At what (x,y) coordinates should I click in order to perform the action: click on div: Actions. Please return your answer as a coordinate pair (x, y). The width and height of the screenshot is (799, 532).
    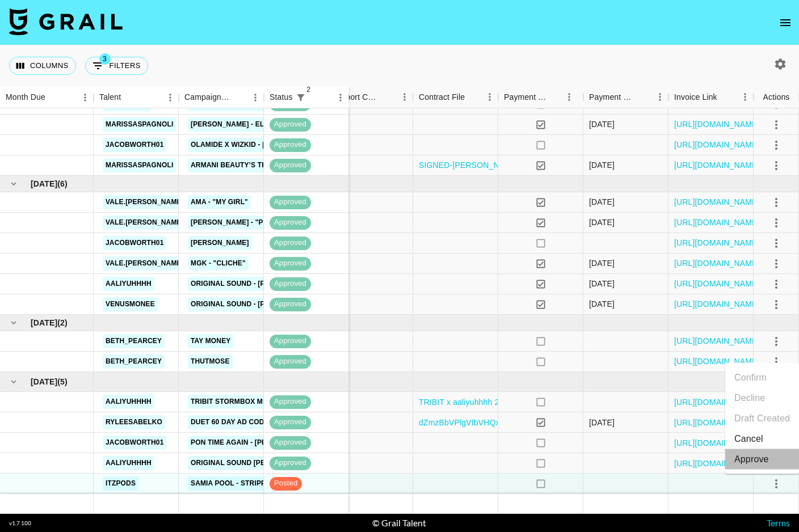
    Looking at the image, I should click on (776, 97).